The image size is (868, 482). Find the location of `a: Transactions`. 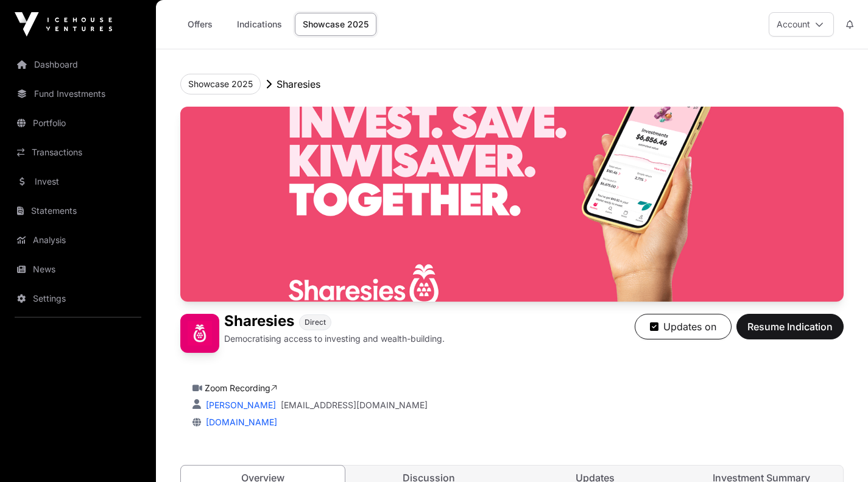

a: Transactions is located at coordinates (78, 153).